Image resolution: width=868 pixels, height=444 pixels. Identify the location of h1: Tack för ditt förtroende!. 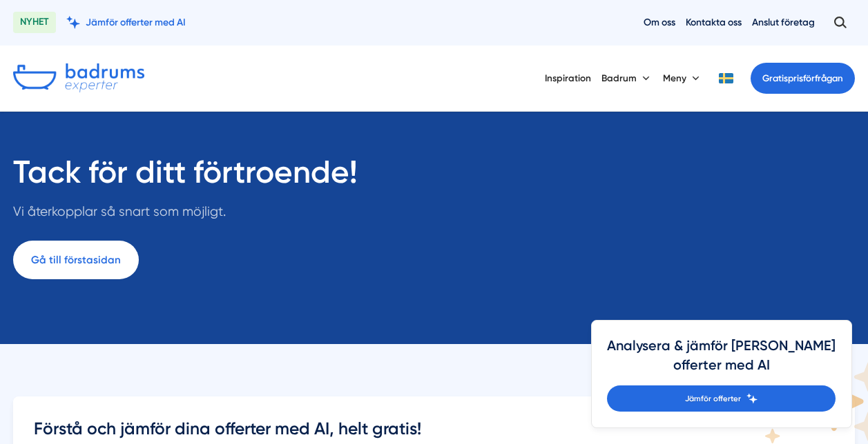
(186, 178).